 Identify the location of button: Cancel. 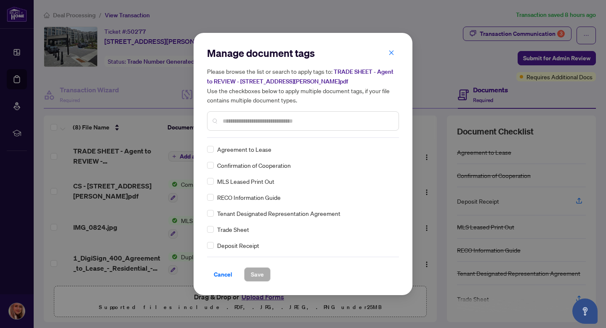
(223, 274).